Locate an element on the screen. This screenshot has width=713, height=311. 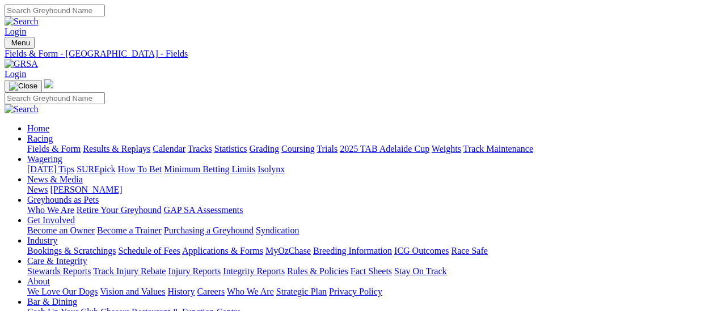
div: Wagering is located at coordinates (368, 170).